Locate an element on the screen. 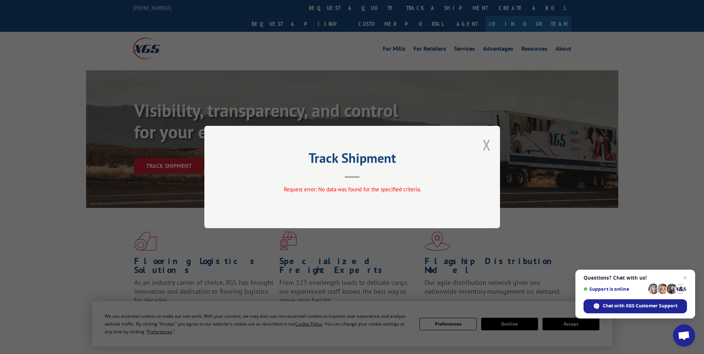 This screenshot has width=704, height=354. span: Questions? Chat with us! is located at coordinates (636, 278).